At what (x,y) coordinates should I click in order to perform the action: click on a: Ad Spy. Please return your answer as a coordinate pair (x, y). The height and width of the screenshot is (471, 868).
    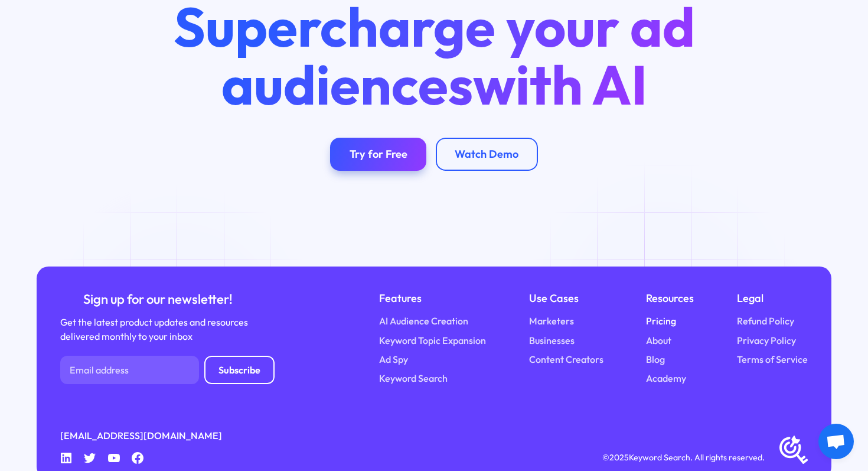
    Looking at the image, I should click on (393, 359).